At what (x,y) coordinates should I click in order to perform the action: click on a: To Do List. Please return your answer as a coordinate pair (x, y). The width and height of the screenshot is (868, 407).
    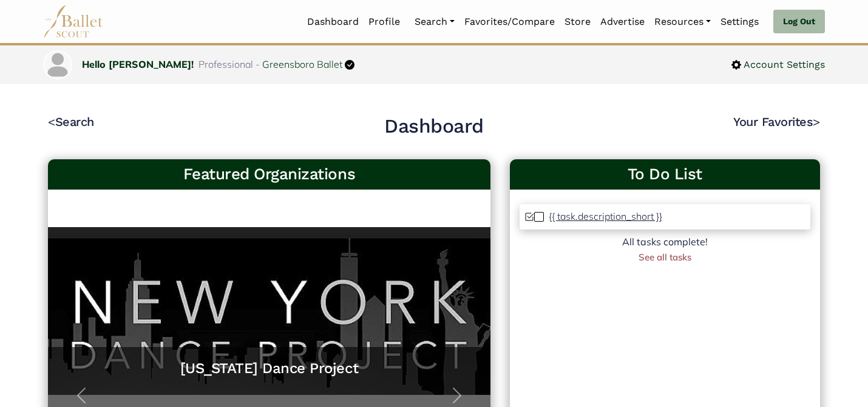
    Looking at the image, I should click on (665, 174).